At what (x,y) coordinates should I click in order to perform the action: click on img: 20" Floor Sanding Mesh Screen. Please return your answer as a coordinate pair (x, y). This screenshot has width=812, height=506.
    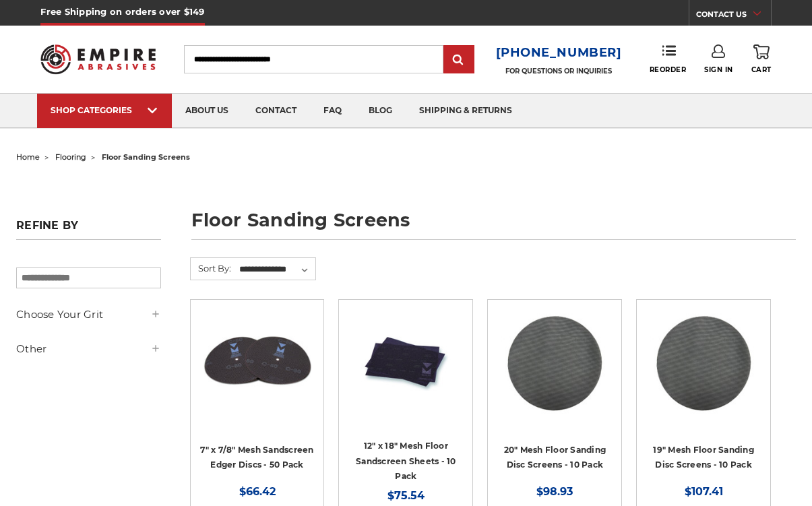
    Looking at the image, I should click on (554, 363).